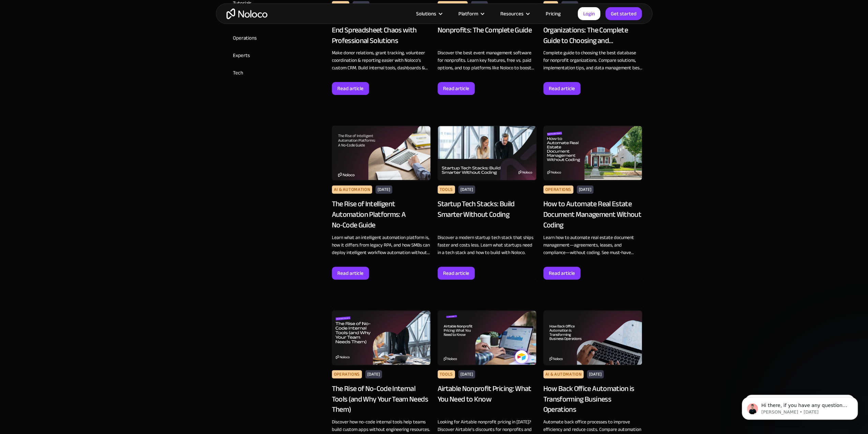 The width and height of the screenshot is (868, 434). Describe the element at coordinates (382, 214) in the screenshot. I see `div: The Rise of Intelligent Automation Platforms: A No‑Code Guide` at that location.